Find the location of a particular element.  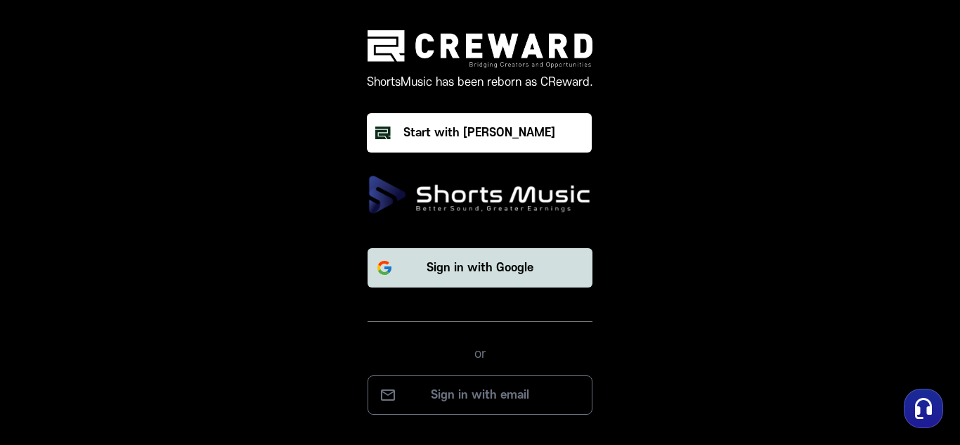

img: creward logo is located at coordinates (480, 48).